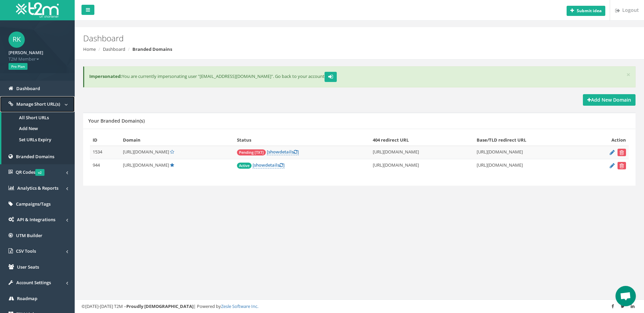 The width and height of the screenshot is (644, 313). I want to click on b: Submit idea, so click(589, 11).